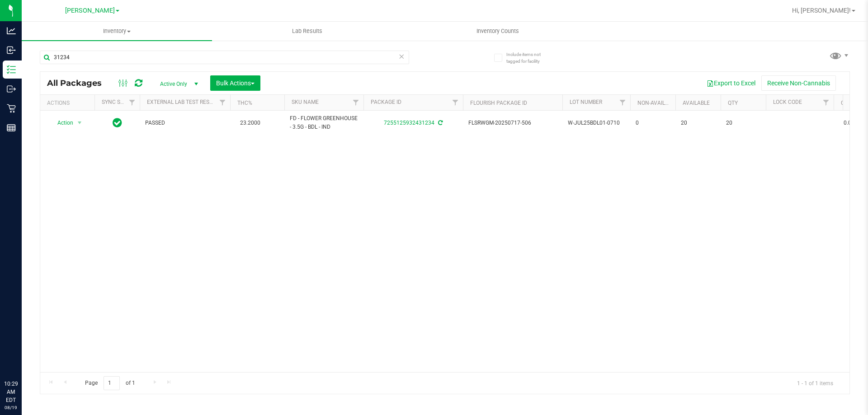 This screenshot has height=415, width=868. What do you see at coordinates (439, 123) in the screenshot?
I see `span: Sync from Compliance System` at bounding box center [439, 123].